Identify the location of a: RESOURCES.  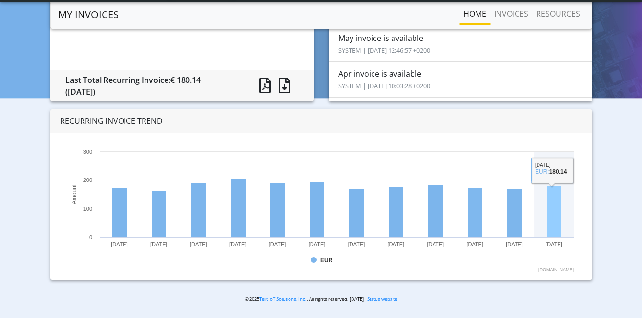
(558, 14).